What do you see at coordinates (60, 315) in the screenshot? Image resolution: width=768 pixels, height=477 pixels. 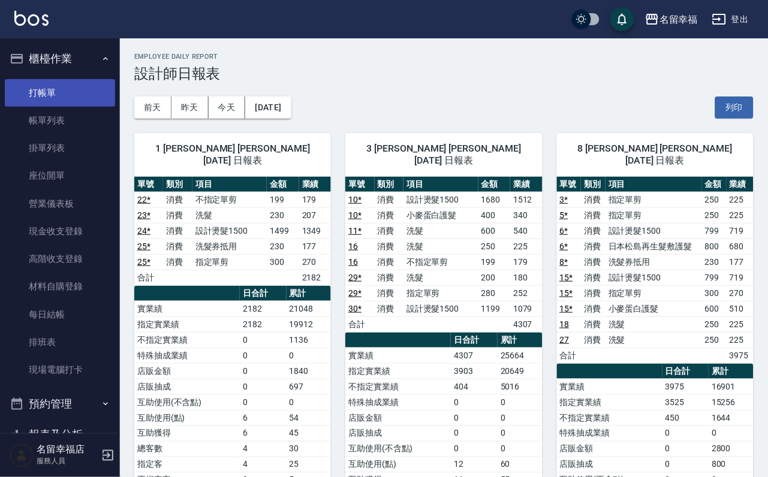 I see `a: 每日結帳` at bounding box center [60, 315].